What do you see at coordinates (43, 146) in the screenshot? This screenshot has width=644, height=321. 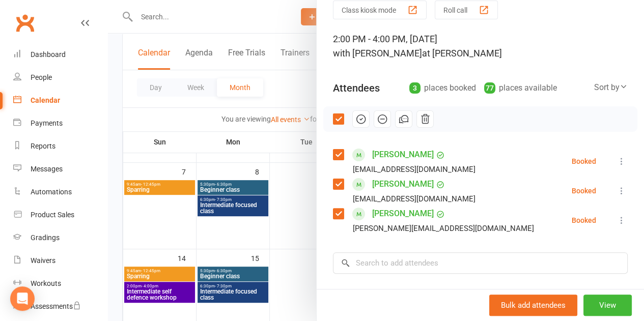 I see `div: Reports` at bounding box center [43, 146].